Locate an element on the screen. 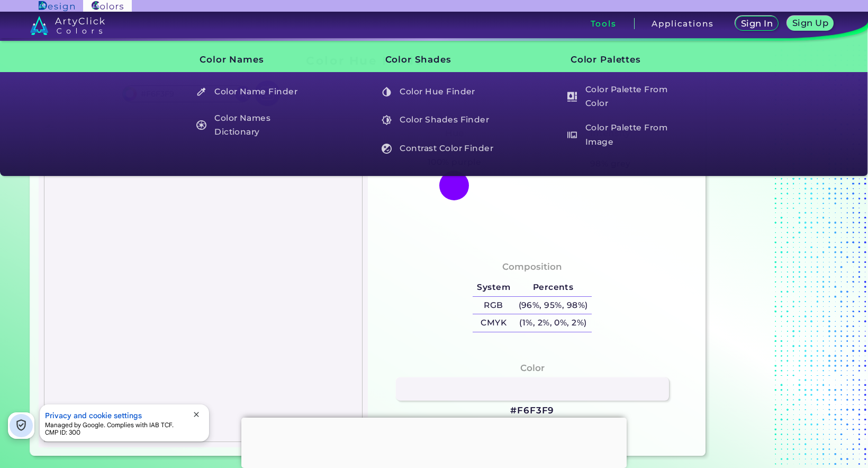 The image size is (868, 468). img: icon_palette_from_image_white.svg is located at coordinates (572, 135).